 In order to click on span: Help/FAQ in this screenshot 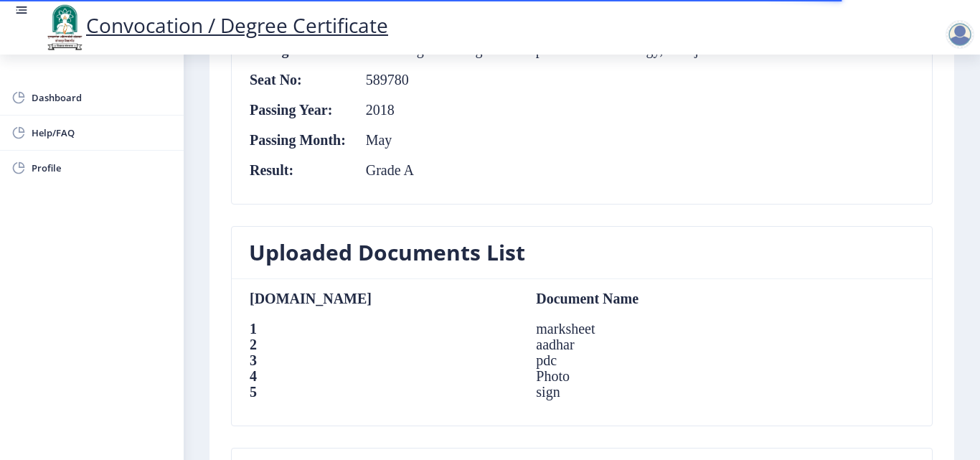, I will do `click(102, 133)`.